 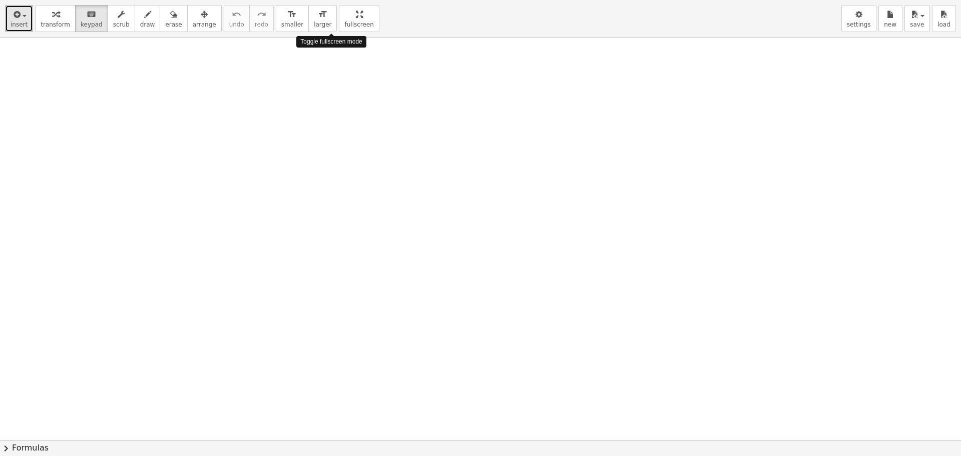 I want to click on span: erase, so click(x=173, y=25).